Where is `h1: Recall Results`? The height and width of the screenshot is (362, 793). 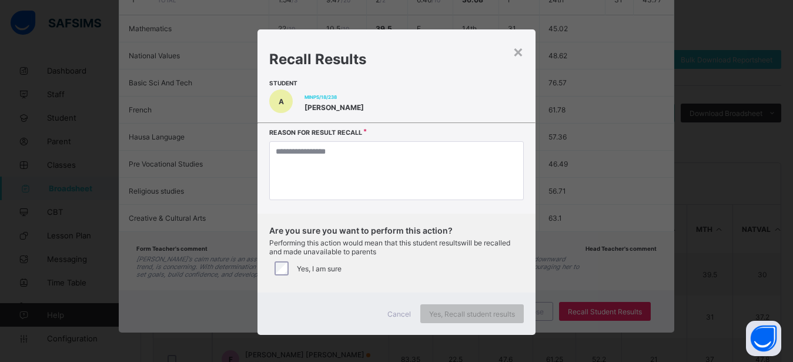
h1: Recall Results is located at coordinates (398, 59).